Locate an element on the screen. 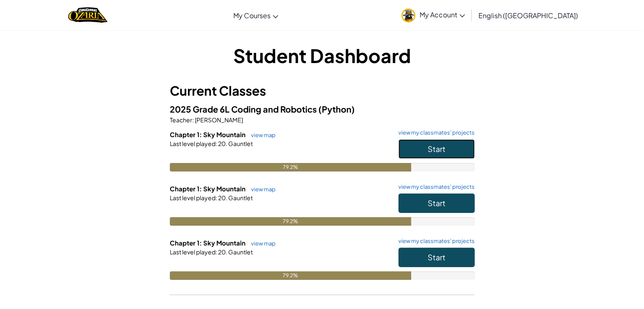  span: 2025 Grade 6L Coding and Robotics is located at coordinates (244, 109).